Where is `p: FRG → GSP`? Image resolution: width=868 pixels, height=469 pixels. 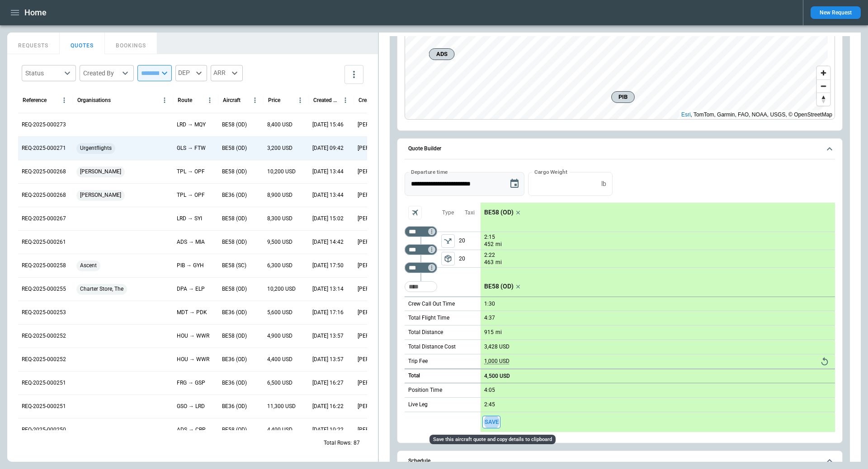 p: FRG → GSP is located at coordinates (191, 383).